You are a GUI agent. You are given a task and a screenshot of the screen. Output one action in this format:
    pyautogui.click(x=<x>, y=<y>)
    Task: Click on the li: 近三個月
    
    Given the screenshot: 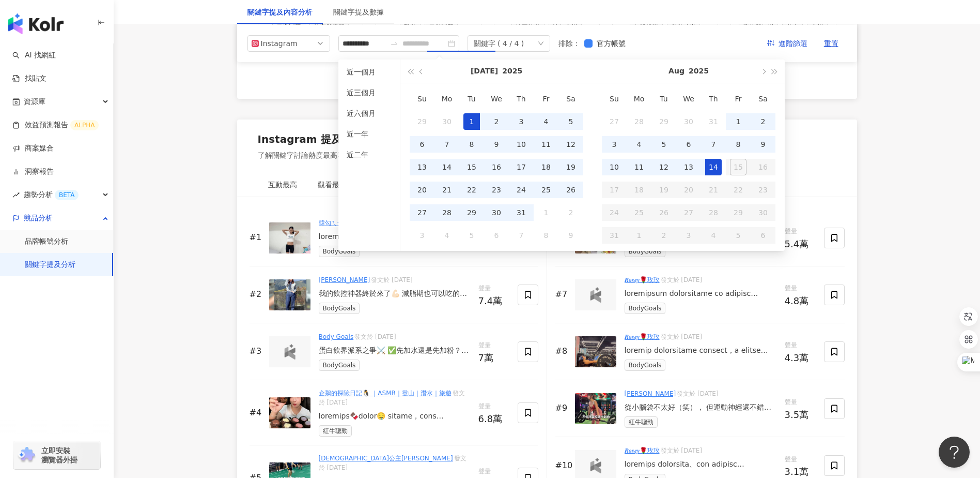 What is the action you would take?
    pyautogui.click(x=369, y=92)
    